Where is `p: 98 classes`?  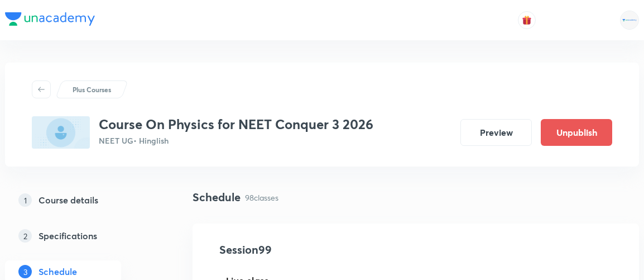 p: 98 classes is located at coordinates (262, 197).